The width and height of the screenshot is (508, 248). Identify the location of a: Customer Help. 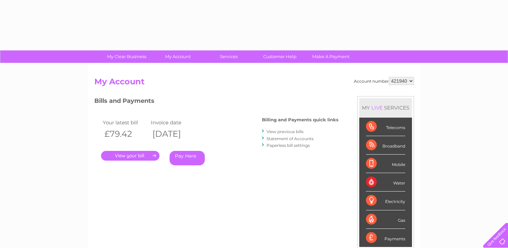
(280, 56).